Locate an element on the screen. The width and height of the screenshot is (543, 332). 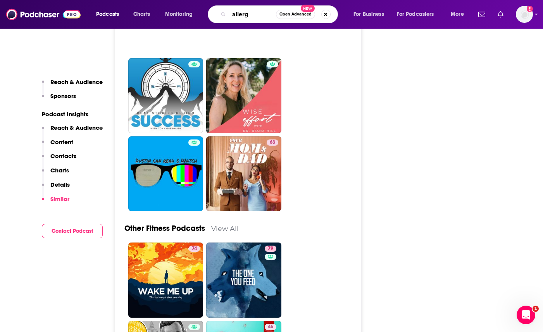
span: Open Advanced is located at coordinates (295, 14).